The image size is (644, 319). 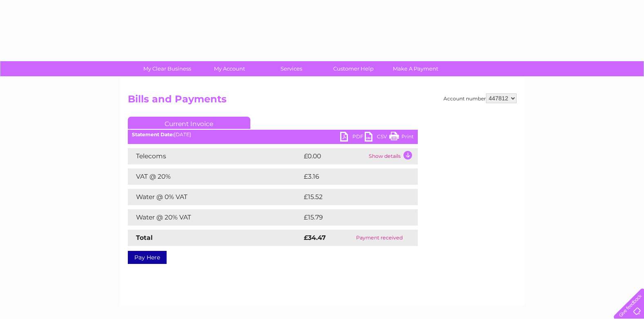 What do you see at coordinates (215, 217) in the screenshot?
I see `td: Water @ 20% VAT` at bounding box center [215, 217].